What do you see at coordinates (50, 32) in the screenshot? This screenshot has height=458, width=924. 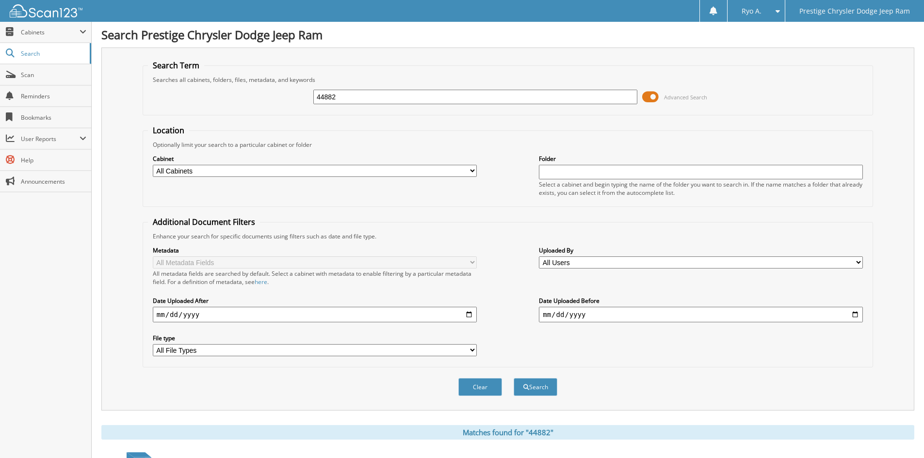 I see `span: Cabinets` at bounding box center [50, 32].